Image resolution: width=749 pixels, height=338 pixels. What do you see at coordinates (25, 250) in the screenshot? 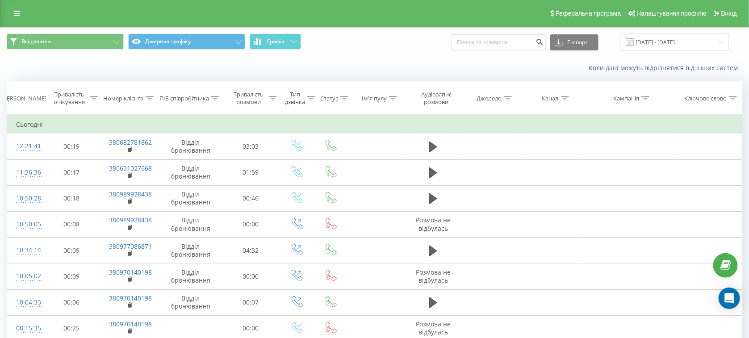
I see `div: 10:34:14` at bounding box center [25, 250].